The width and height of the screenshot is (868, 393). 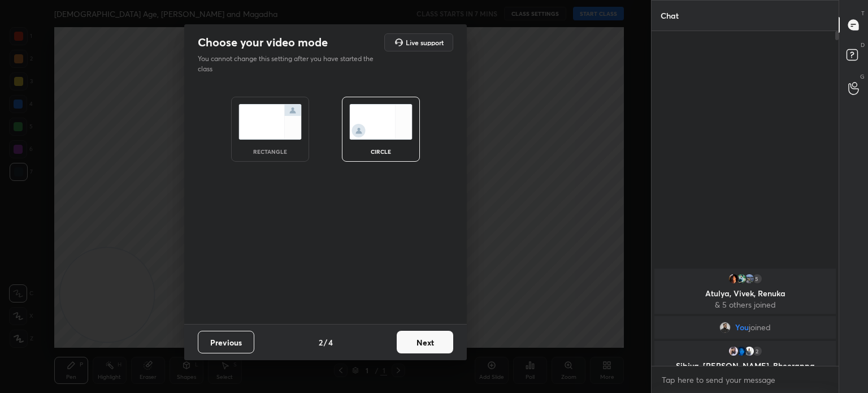 What do you see at coordinates (745, 316) in the screenshot?
I see `div: grid` at bounding box center [745, 316].